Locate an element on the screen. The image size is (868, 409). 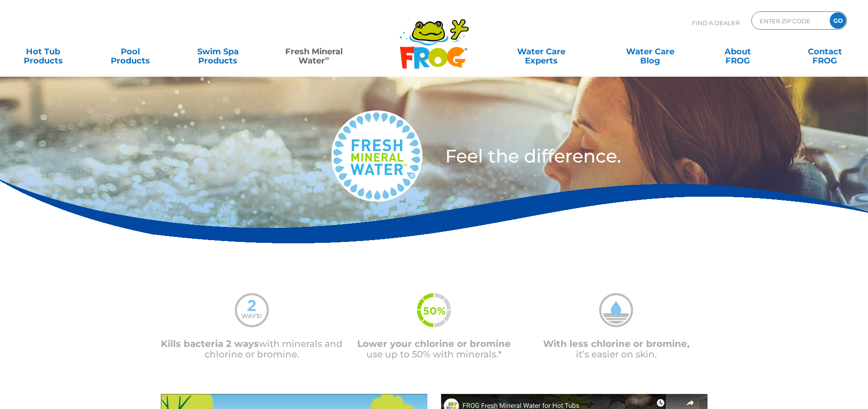
img: mineral-water-less-chlorine is located at coordinates (616, 309).